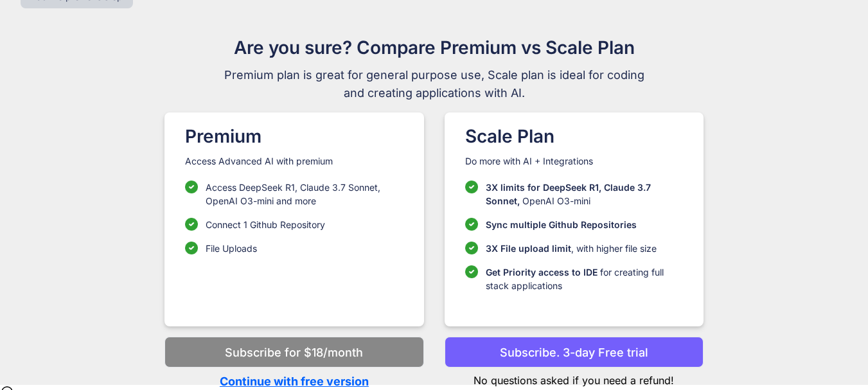  What do you see at coordinates (294, 161) in the screenshot?
I see `p: Access Advanced AI with premium` at bounding box center [294, 161].